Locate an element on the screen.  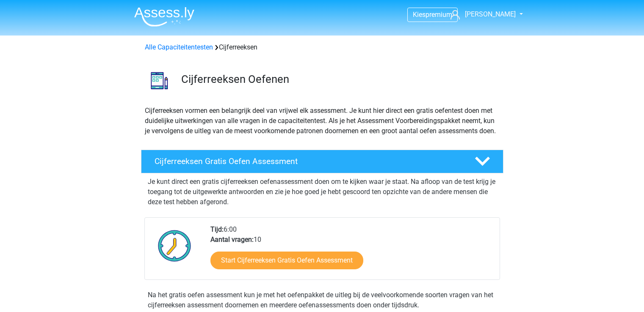
p: Je kunt direct een gratis cijferreeksen oefenassessment doen om te kijken waar je staat. Na afloo... is located at coordinates (322, 192).